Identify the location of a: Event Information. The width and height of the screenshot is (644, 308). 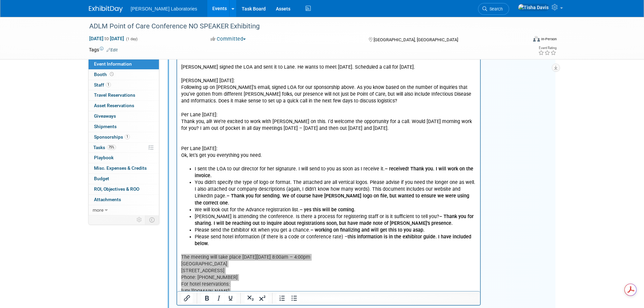
(123, 64).